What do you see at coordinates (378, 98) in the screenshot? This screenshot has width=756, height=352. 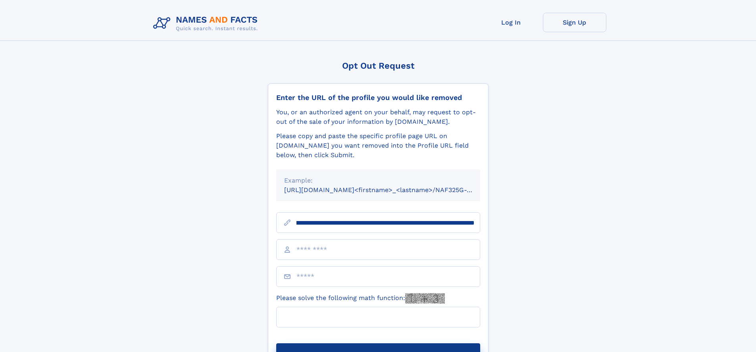 I see `div: Enter the URL of the profile you would like removed` at bounding box center [378, 98].